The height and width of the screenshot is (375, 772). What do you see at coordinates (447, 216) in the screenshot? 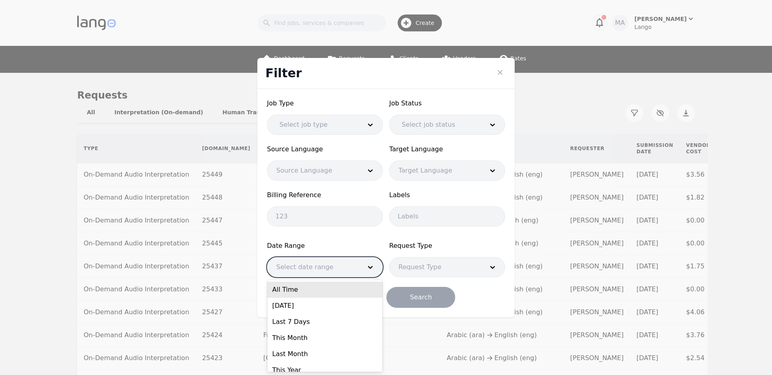
I see `input: Labels` at bounding box center [447, 216].